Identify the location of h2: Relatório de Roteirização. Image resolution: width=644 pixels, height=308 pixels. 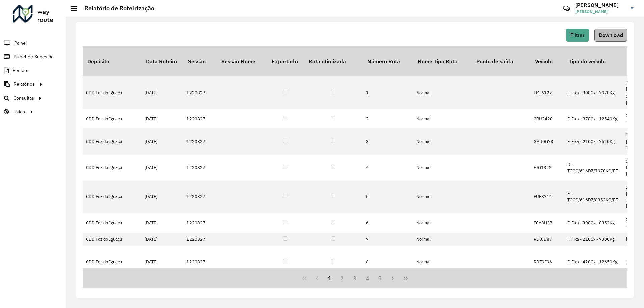
(116, 8).